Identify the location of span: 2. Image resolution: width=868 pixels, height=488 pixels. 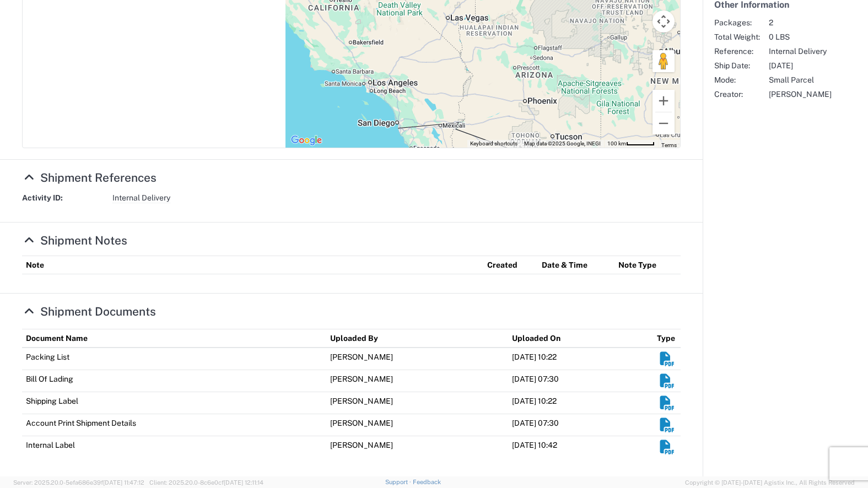
(800, 22).